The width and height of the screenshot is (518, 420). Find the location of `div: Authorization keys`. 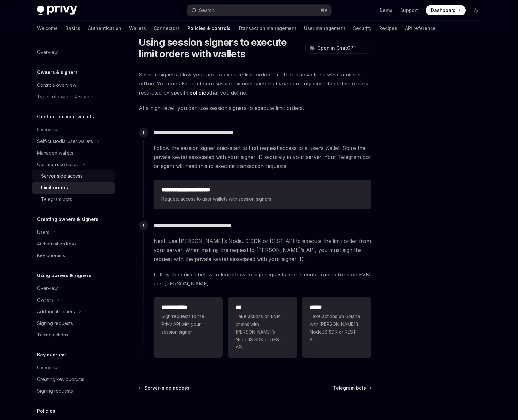

div: Authorization keys is located at coordinates (57, 244).